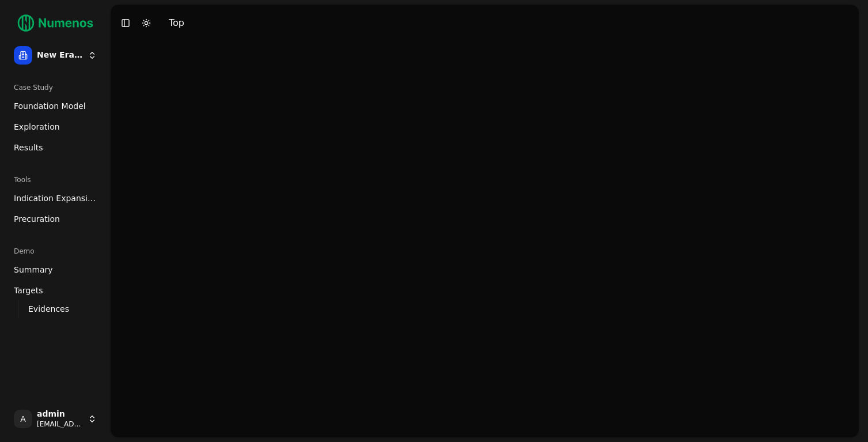 The width and height of the screenshot is (868, 442). I want to click on div: Tools, so click(55, 180).